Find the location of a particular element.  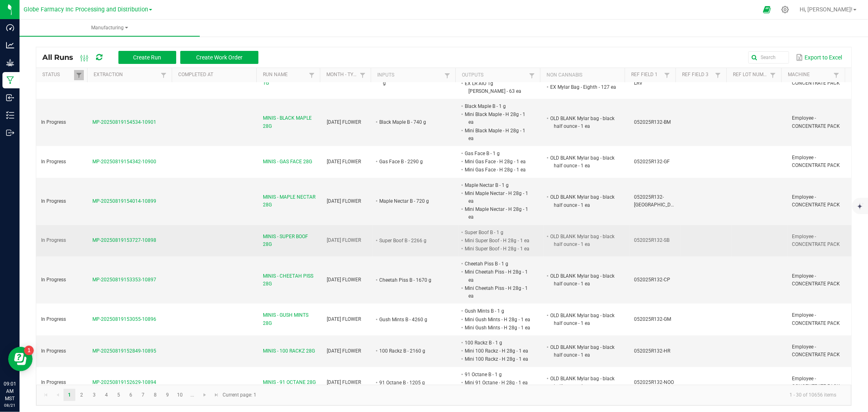

span: 052025R132-BM is located at coordinates (653, 123).